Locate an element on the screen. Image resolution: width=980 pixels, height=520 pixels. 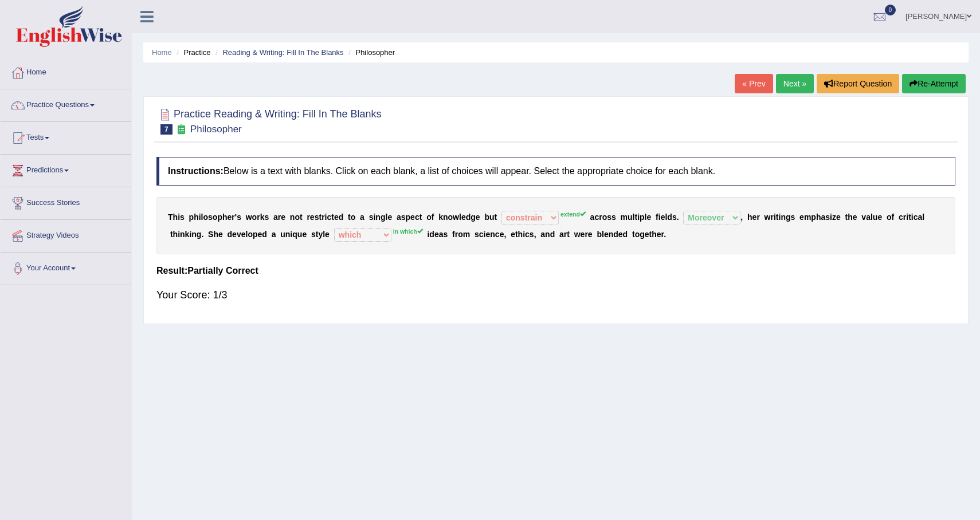
b: Instructions: is located at coordinates (196, 171).